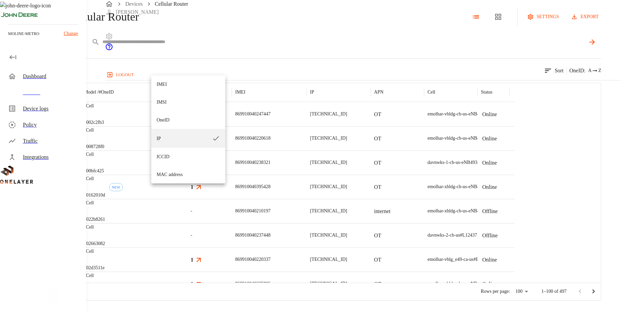 This screenshot has height=311, width=644. Describe the element at coordinates (188, 120) in the screenshot. I see `li: OneID` at that location.